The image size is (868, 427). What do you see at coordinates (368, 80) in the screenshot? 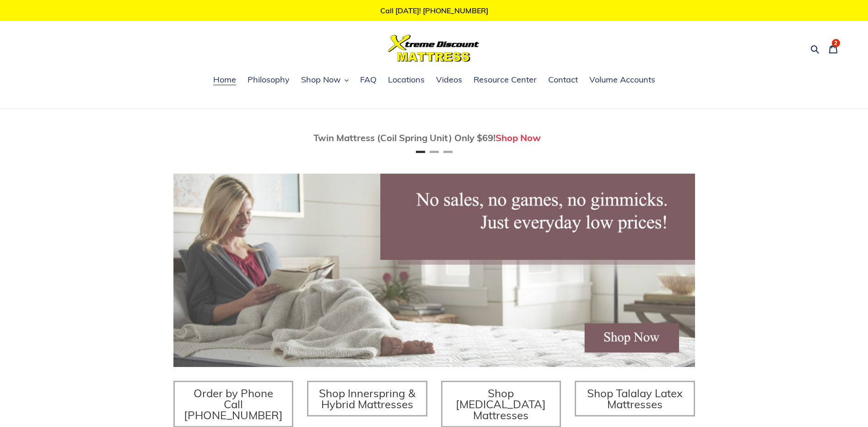
I see `span: FAQ` at bounding box center [368, 80].